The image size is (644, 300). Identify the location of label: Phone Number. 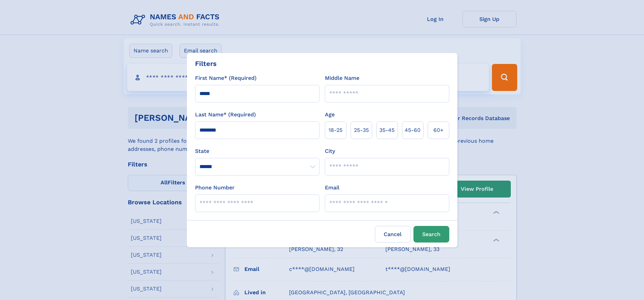
(215, 188).